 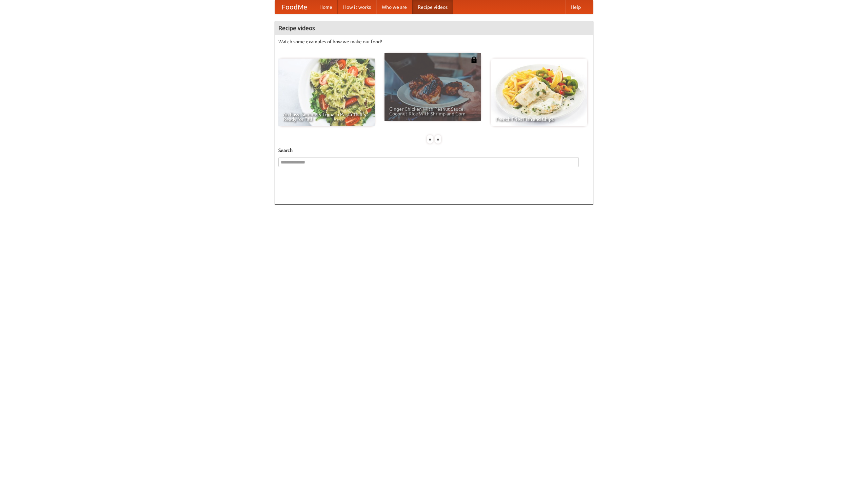 What do you see at coordinates (327, 117) in the screenshot?
I see `span: An Easy, Summery Tomato Pasta That's Ready for Fall` at bounding box center [327, 117].